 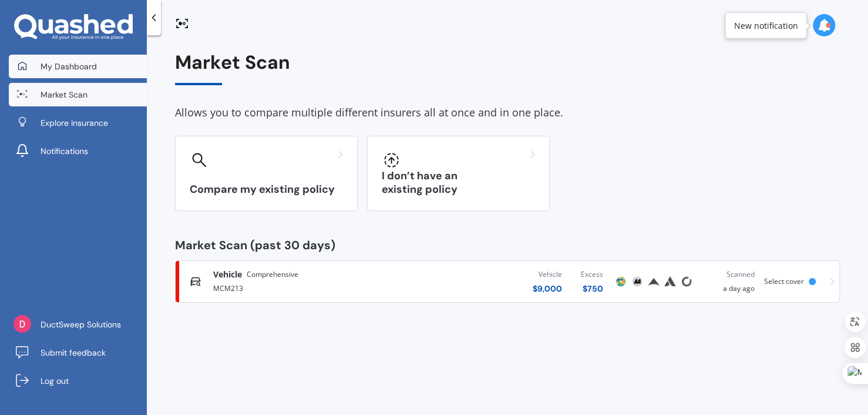 I want to click on a: Log out, so click(x=77, y=381).